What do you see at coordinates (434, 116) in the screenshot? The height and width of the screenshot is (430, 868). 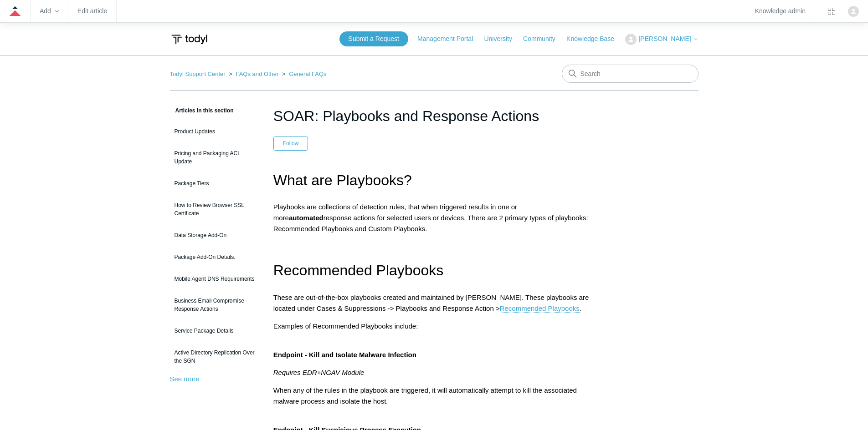 I see `h1: SOAR: Playbooks and Response Actions` at bounding box center [434, 116].